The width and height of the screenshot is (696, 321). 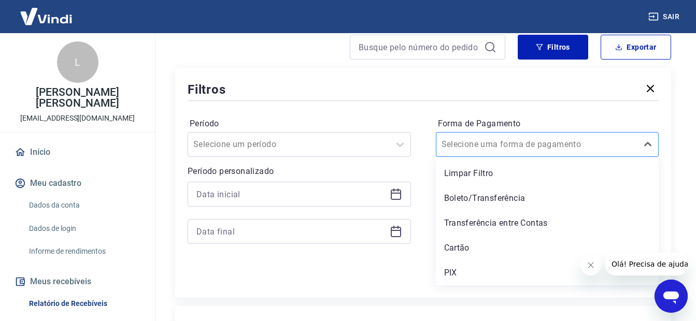 What do you see at coordinates (77, 282) in the screenshot?
I see `button: Meus recebíveis` at bounding box center [77, 282].